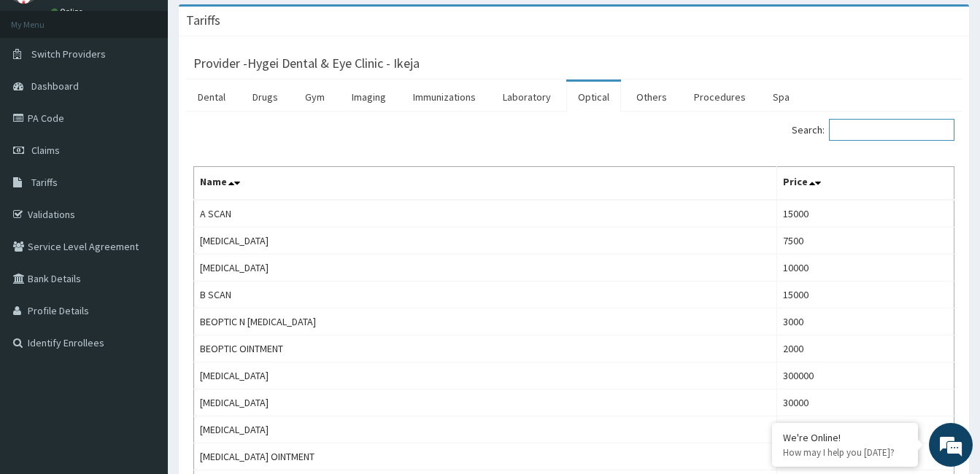 This screenshot has height=474, width=980. Describe the element at coordinates (265, 97) in the screenshot. I see `a: Drugs` at that location.